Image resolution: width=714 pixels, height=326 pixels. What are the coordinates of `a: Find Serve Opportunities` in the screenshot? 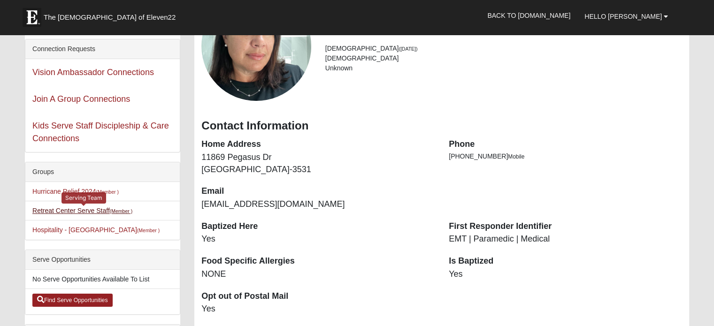 It's located at (72, 301).